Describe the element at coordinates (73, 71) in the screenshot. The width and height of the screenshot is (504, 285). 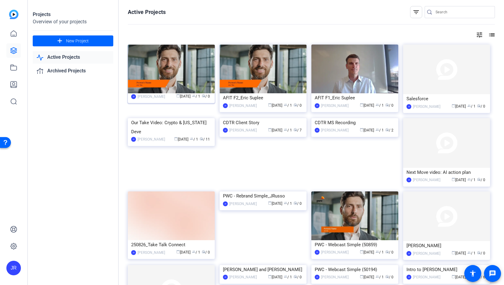
I see `a: Archived Projects` at that location.